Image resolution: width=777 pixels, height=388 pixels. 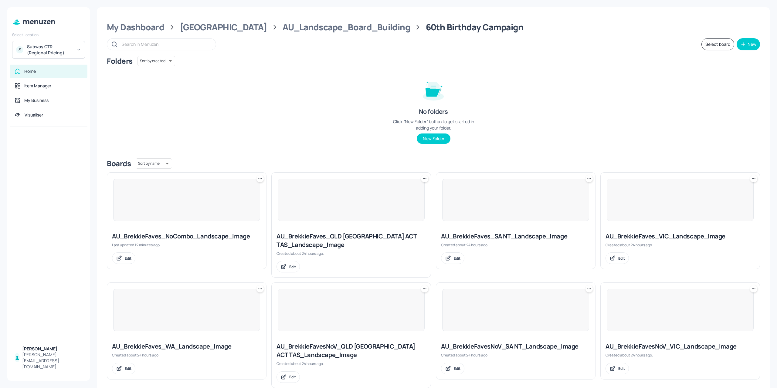 I want to click on div: 60th Birthday Campaign, so click(x=475, y=27).